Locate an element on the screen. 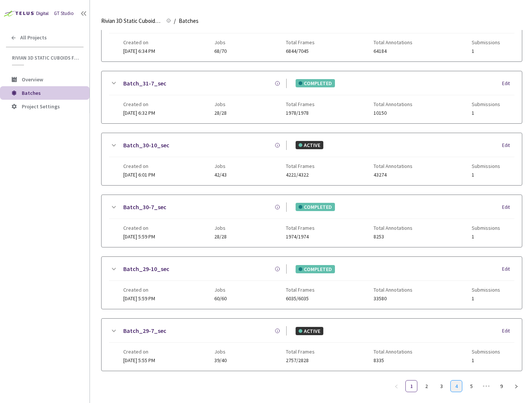 The height and width of the screenshot is (403, 532). a: Batch_30-10_sec is located at coordinates (146, 145).